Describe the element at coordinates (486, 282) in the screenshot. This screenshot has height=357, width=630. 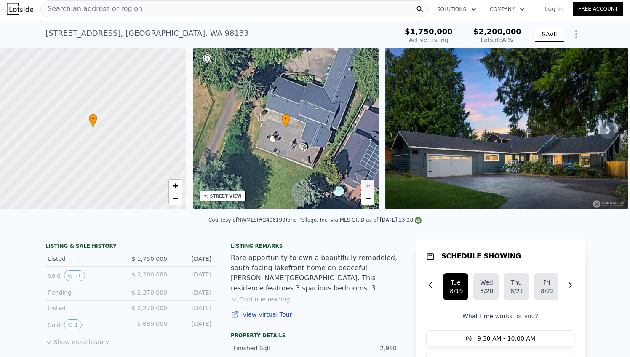
I see `div: Wed` at that location.